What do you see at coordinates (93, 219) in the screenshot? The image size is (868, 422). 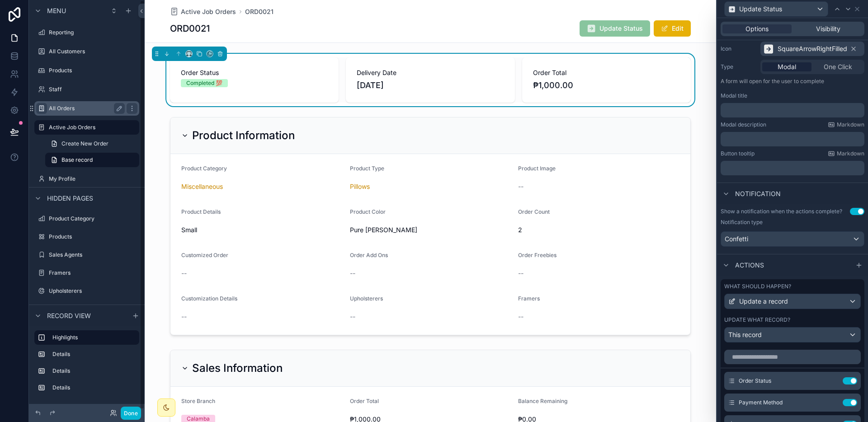 I see `label: Product Category` at bounding box center [93, 219].